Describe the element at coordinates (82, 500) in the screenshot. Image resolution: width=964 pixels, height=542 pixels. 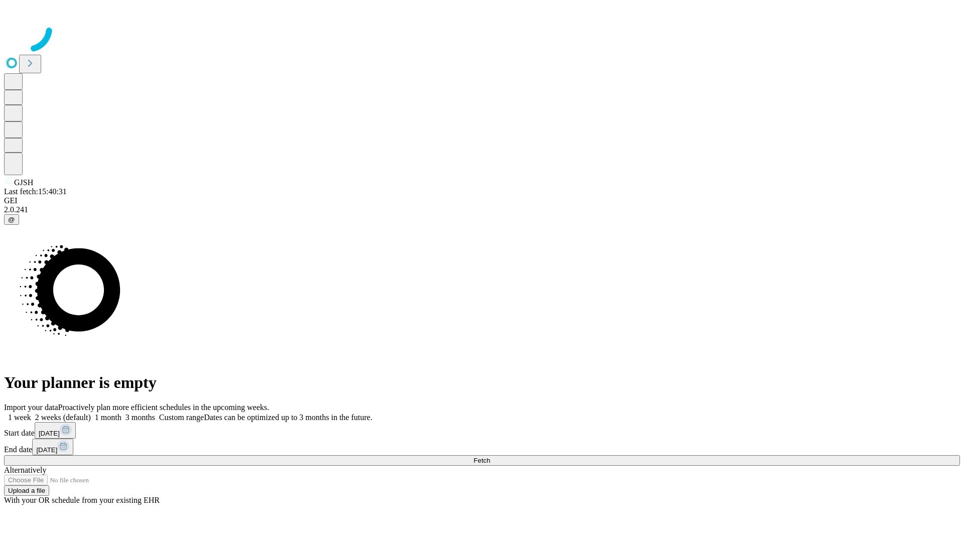
I see `span: With your OR schedule from your existing EHR` at that location.